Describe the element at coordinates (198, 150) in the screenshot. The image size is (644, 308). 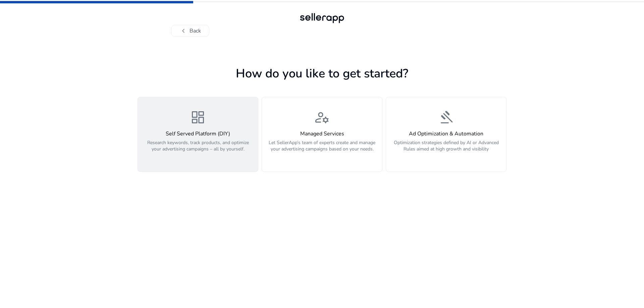
I see `p: Research keywords, track products, and optimize your advertising campaigns – all by yourself.` at that location.